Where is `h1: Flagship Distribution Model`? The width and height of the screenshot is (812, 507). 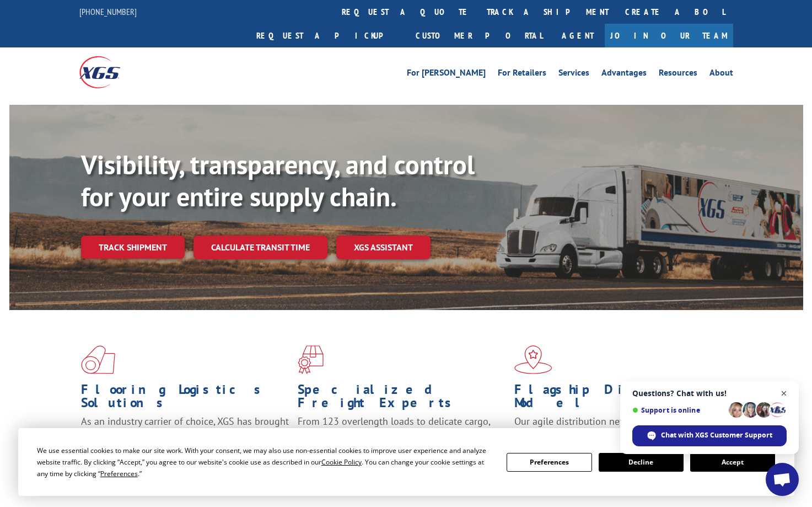
h1: Flagship Distribution Model is located at coordinates (618, 399).